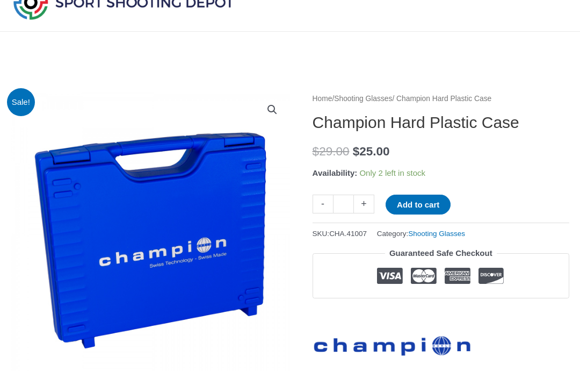  What do you see at coordinates (371, 152) in the screenshot?
I see `bdi: 25.00` at bounding box center [371, 152].